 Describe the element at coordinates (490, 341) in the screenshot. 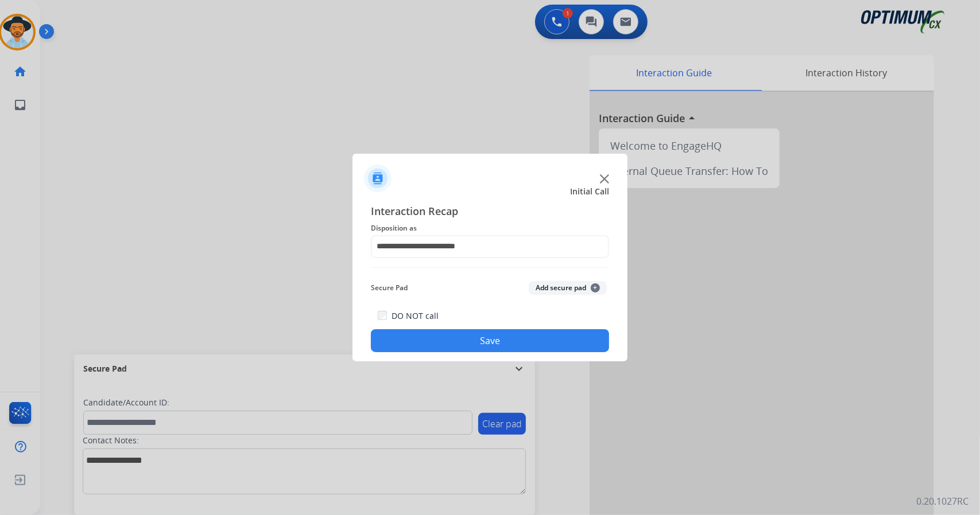

I see `button: Save` at that location.